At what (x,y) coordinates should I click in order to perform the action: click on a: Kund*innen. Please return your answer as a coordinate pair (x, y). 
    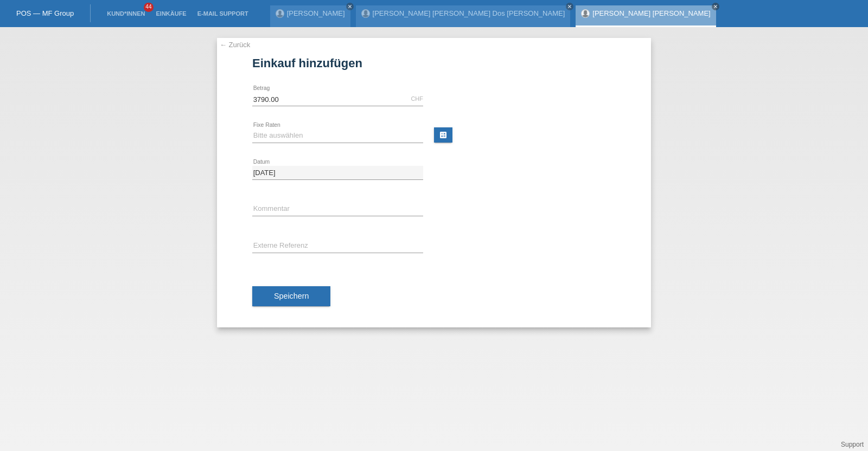
    Looking at the image, I should click on (126, 14).